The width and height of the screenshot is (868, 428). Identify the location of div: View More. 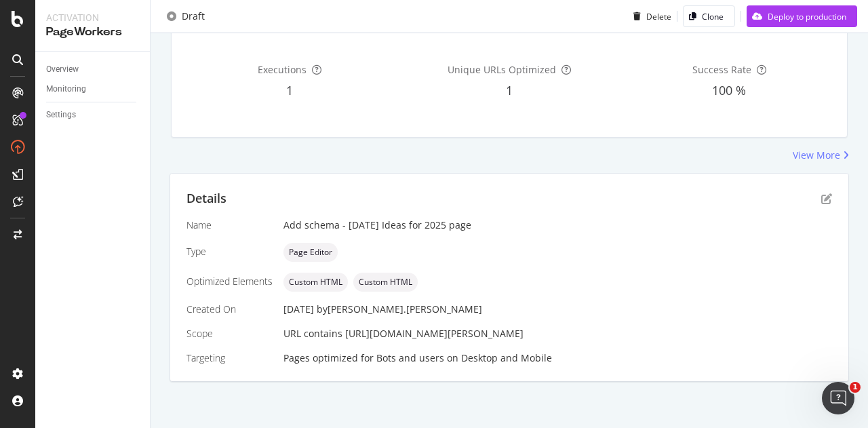
(816, 155).